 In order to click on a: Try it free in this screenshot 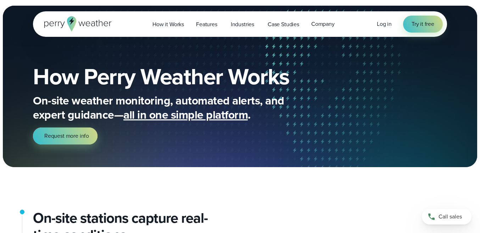, I will do `click(423, 24)`.